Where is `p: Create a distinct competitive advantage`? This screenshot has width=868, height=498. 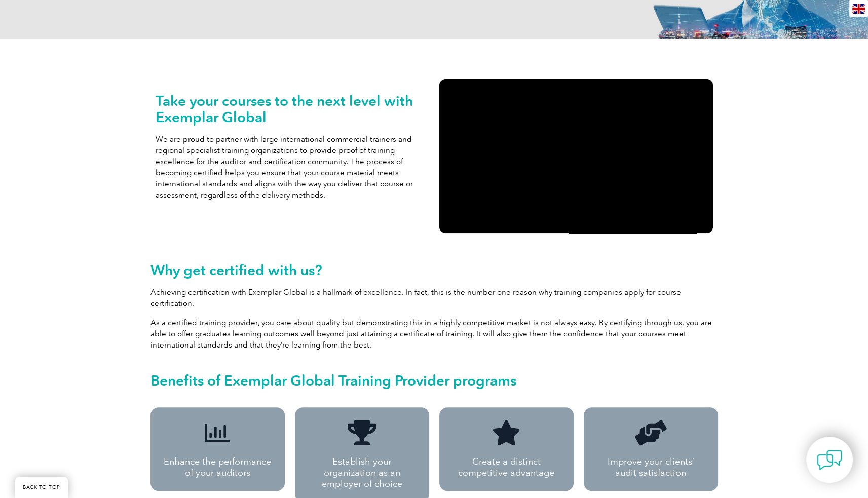
p: Create a distinct competitive advantage is located at coordinates (506, 468).